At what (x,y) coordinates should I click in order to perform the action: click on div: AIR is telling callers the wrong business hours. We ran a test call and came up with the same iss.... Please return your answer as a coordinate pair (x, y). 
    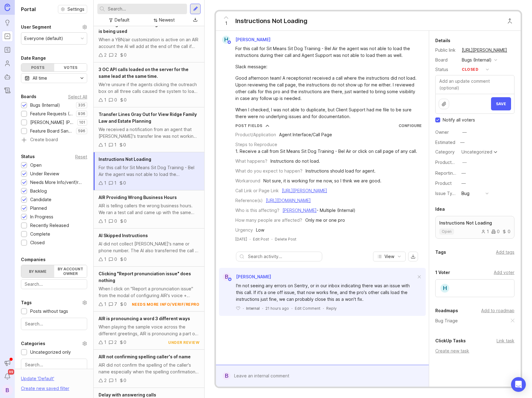
    Looking at the image, I should click on (149, 209).